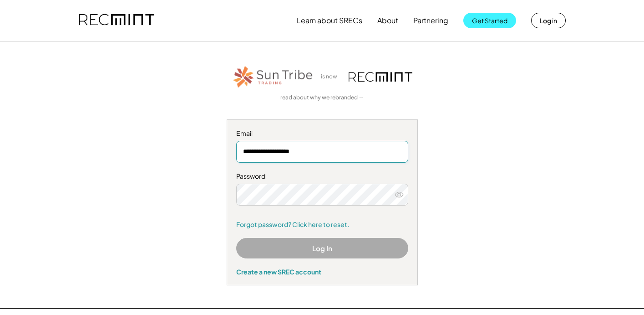  I want to click on a: read about why we rebranded →, so click(323, 97).